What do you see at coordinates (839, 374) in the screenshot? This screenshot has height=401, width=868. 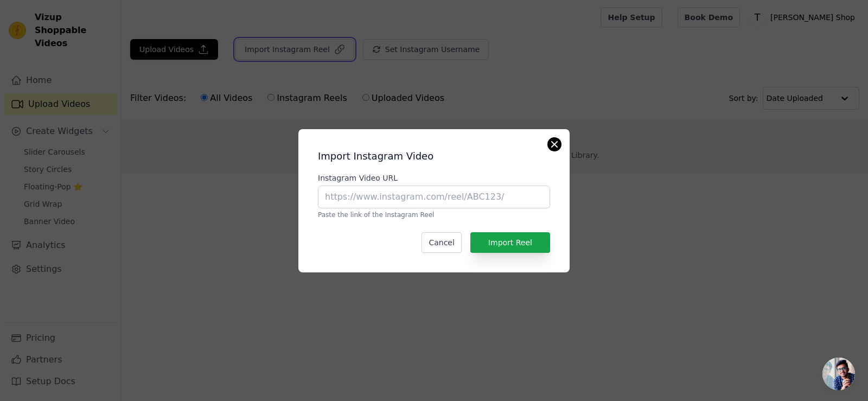 I see `a: Open chat` at bounding box center [839, 374].